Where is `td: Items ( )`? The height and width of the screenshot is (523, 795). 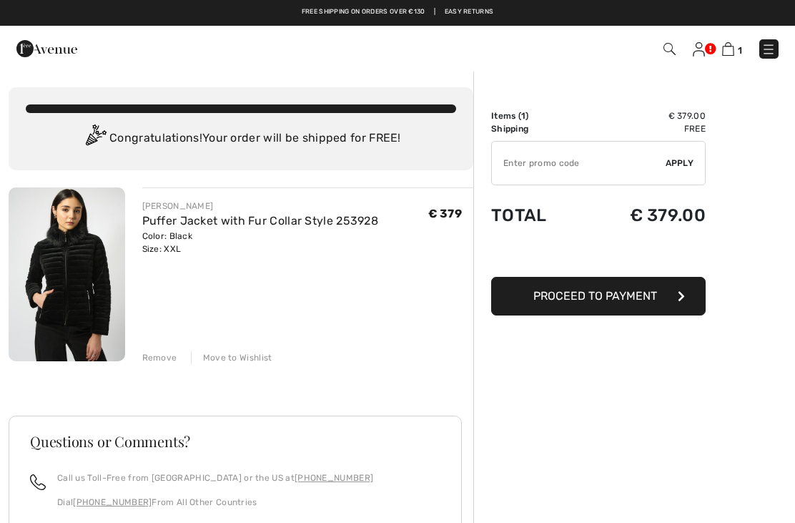
td: Items ( ) is located at coordinates (536, 116).